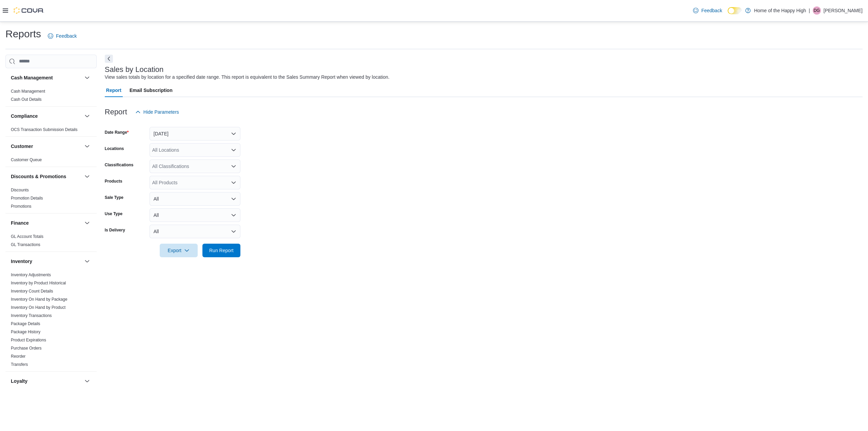  I want to click on div: Compliance, so click(51, 131).